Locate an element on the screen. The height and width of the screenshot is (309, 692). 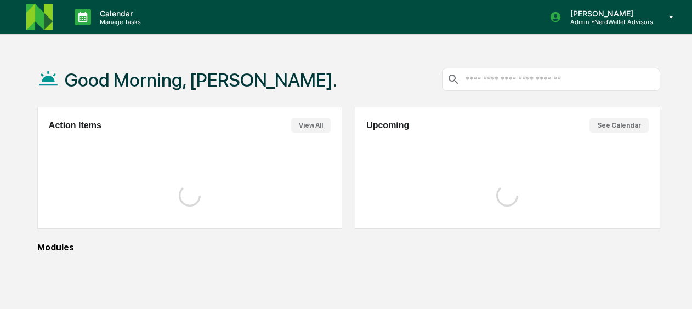
h2: Action Items is located at coordinates (75, 126).